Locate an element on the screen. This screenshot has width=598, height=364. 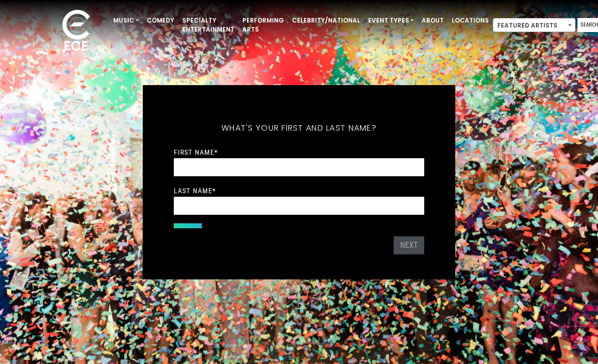
a: Comedy is located at coordinates (160, 21).